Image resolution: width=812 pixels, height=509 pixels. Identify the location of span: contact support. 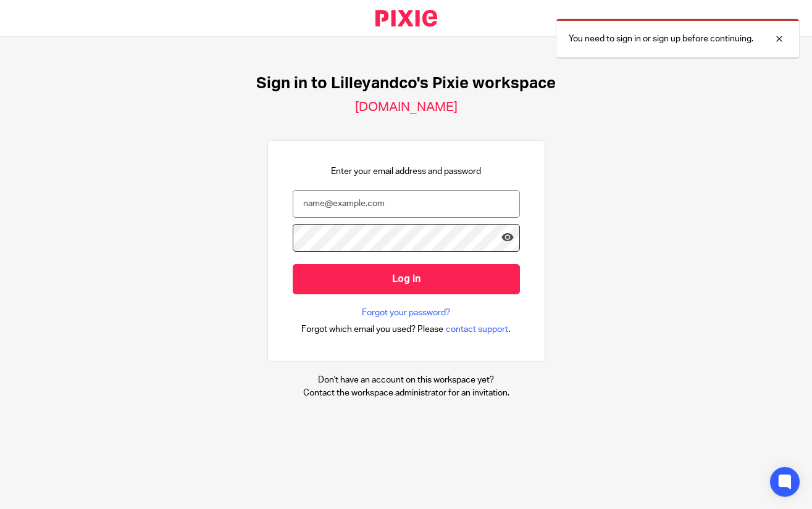
(477, 329).